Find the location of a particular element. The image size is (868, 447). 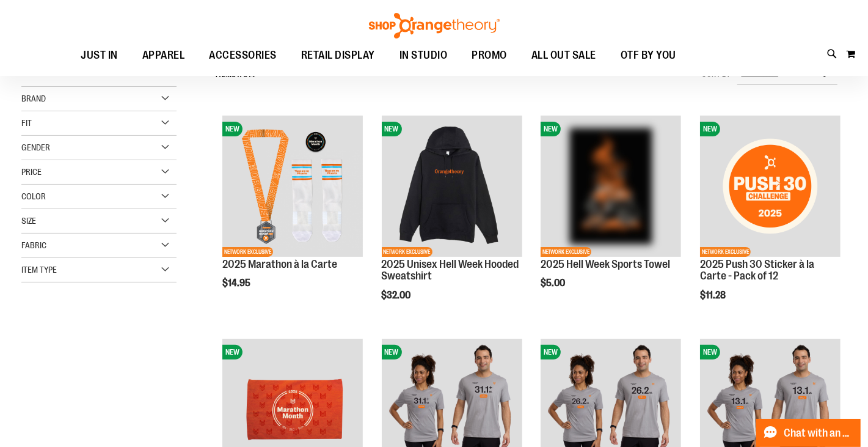

span: $14.95 is located at coordinates (237, 283).